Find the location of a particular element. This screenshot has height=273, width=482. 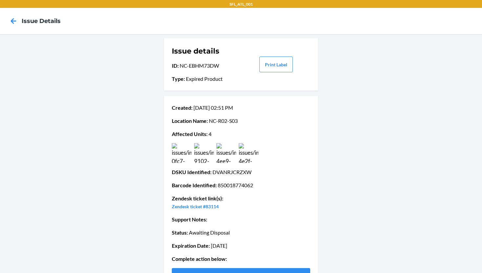

span: Location Name : is located at coordinates (190, 120).